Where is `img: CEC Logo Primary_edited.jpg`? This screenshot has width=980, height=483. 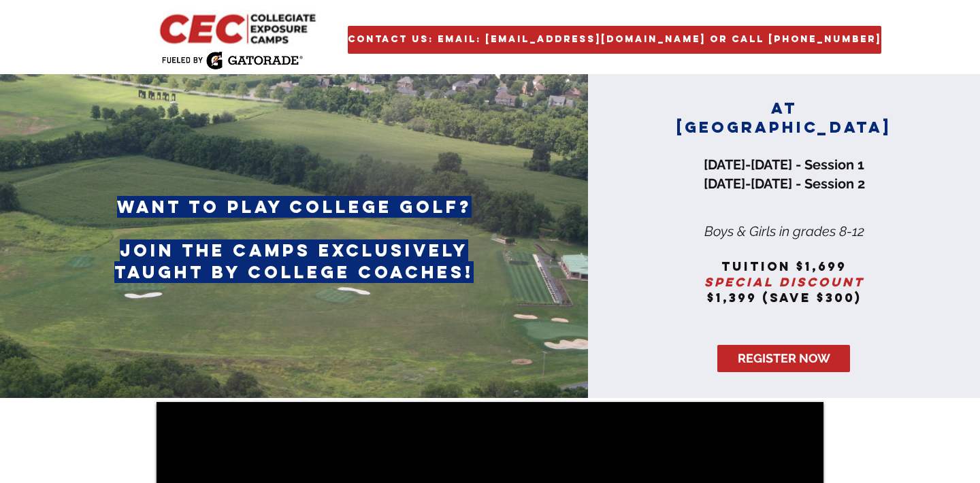 img: CEC Logo Primary_edited.jpg is located at coordinates (239, 28).